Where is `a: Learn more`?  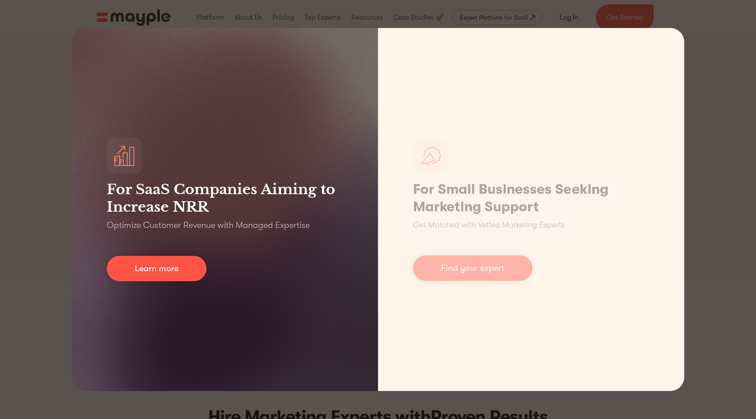 a: Learn more is located at coordinates (157, 269).